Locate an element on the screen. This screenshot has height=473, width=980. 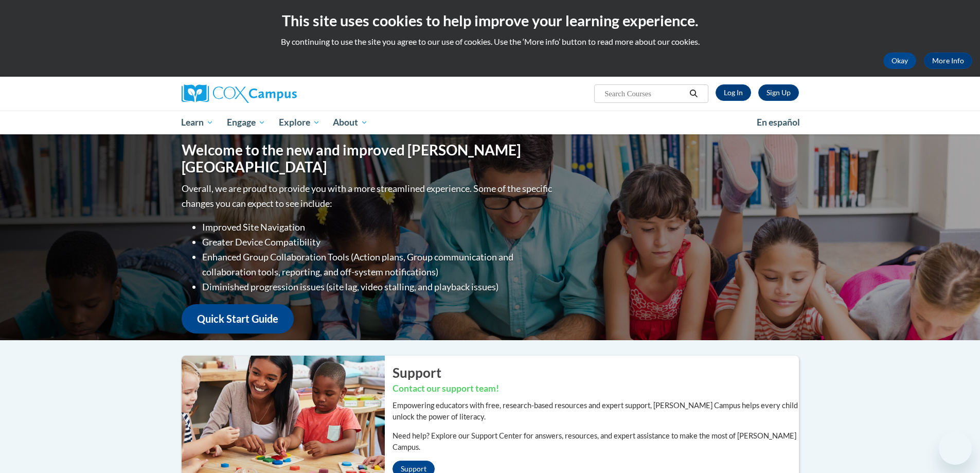
button: Okay is located at coordinates (900, 60).